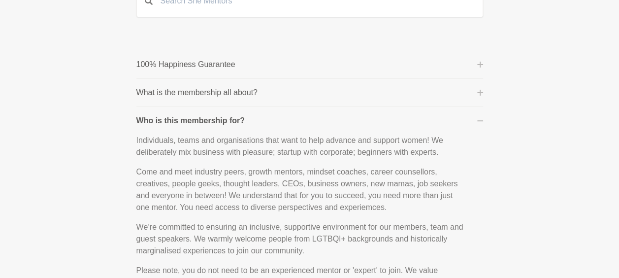  Describe the element at coordinates (197, 93) in the screenshot. I see `p: What is the membership all about?` at that location.